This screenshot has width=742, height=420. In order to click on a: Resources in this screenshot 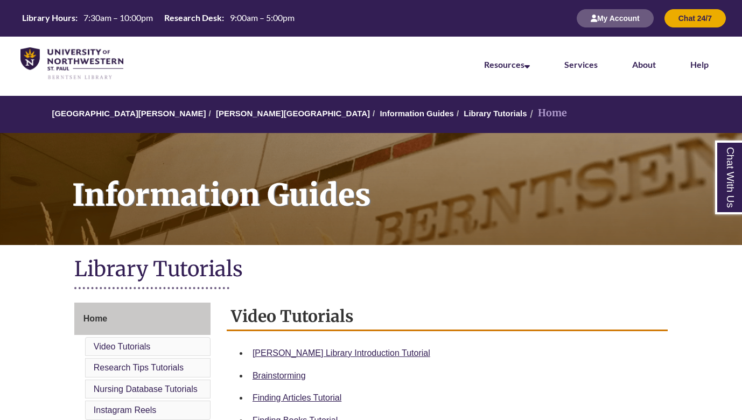, I will do `click(507, 64)`.